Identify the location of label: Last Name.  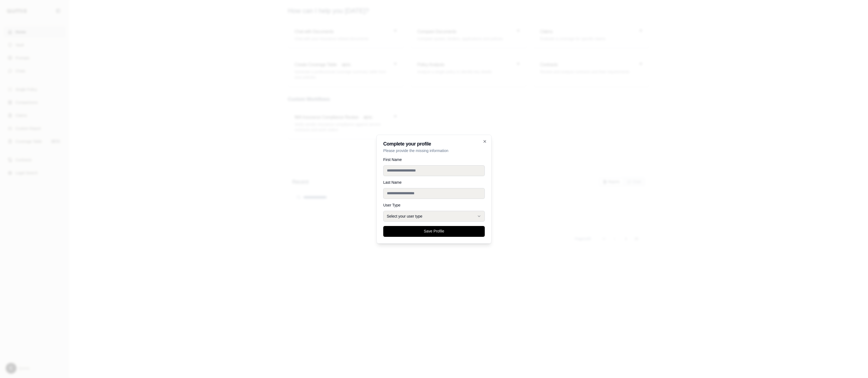
(434, 182).